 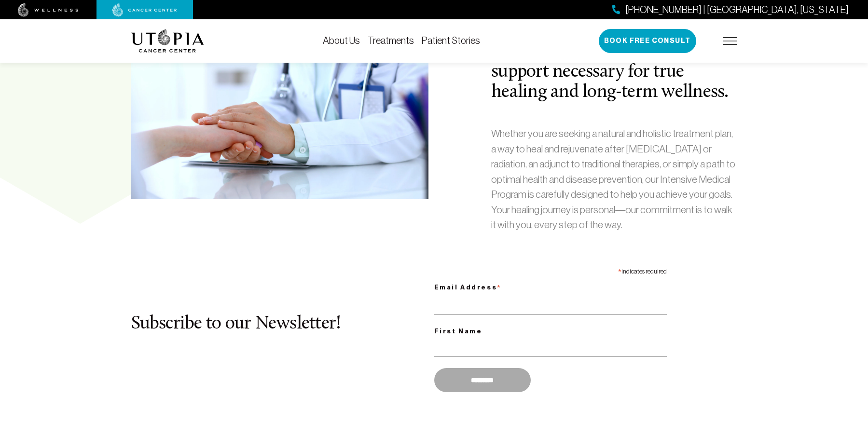 I want to click on img: logo, so click(x=167, y=41).